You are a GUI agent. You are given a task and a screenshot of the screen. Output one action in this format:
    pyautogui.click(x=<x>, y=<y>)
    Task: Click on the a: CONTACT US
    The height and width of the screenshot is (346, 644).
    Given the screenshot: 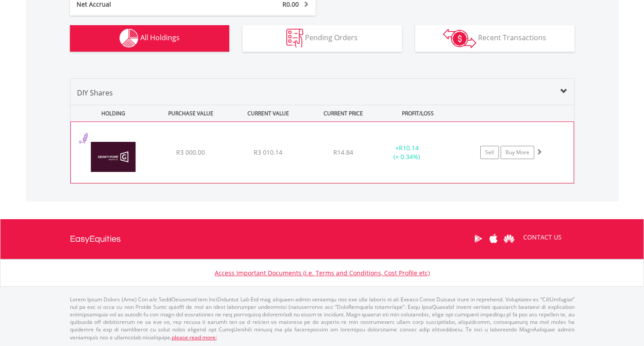 What is the action you would take?
    pyautogui.click(x=542, y=237)
    